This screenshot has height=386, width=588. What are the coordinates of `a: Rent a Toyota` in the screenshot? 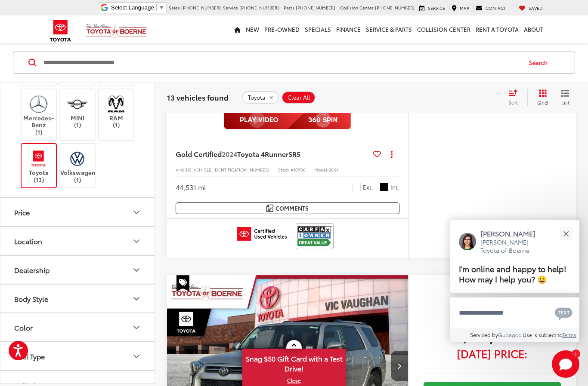 It's located at (497, 29).